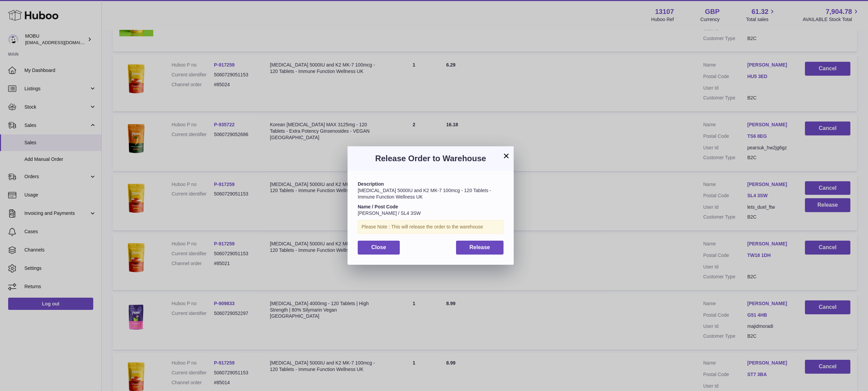 Image resolution: width=868 pixels, height=391 pixels. I want to click on strong: Name / Post Code, so click(378, 207).